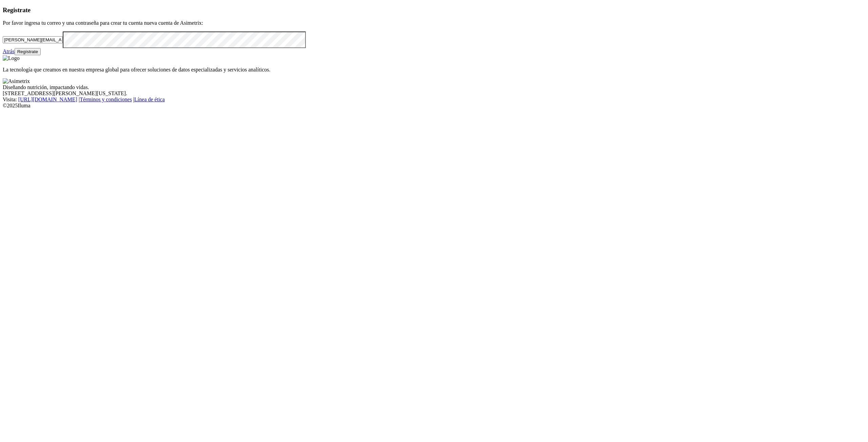 This screenshot has height=442, width=868. What do you see at coordinates (16, 81) in the screenshot?
I see `img: Asimetrix` at bounding box center [16, 81].